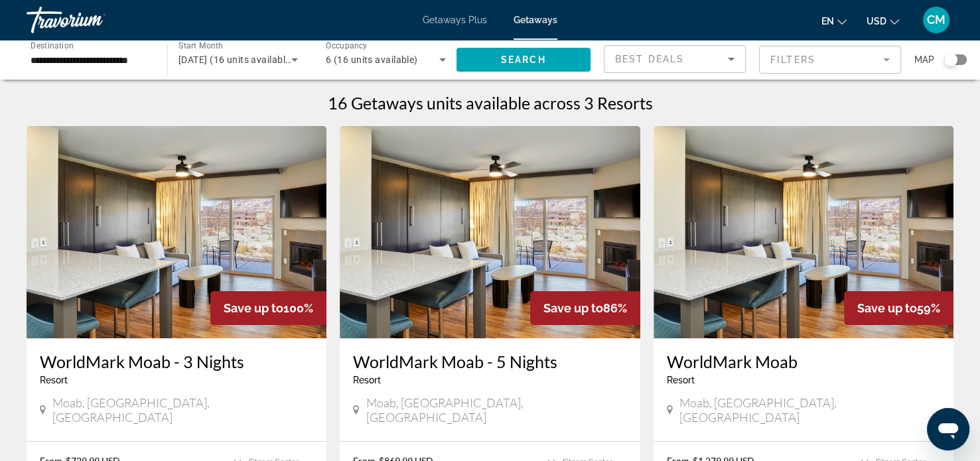 The height and width of the screenshot is (461, 980). What do you see at coordinates (834, 20) in the screenshot?
I see `button: Change language` at bounding box center [834, 20].